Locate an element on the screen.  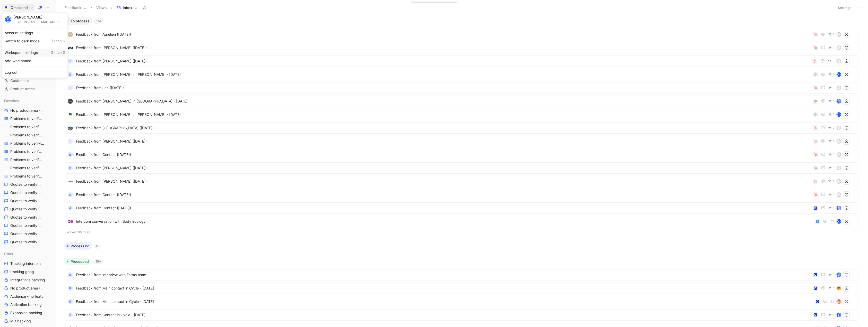
div: Log out is located at coordinates (35, 72).